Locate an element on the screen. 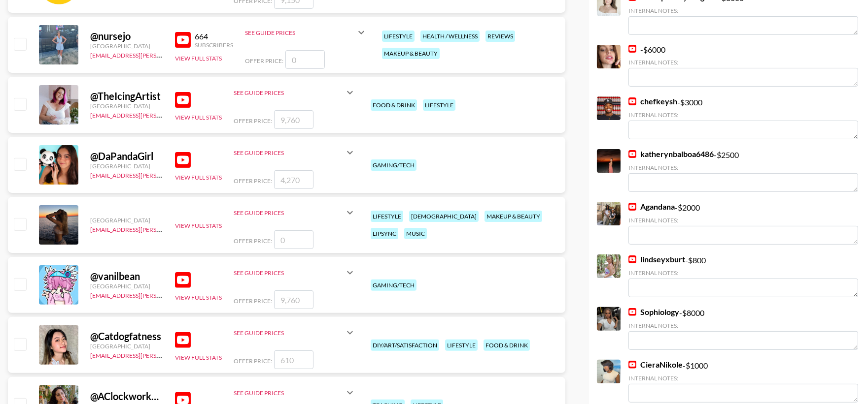 Image resolution: width=868 pixels, height=404 pixels. div: 664 is located at coordinates (214, 36).